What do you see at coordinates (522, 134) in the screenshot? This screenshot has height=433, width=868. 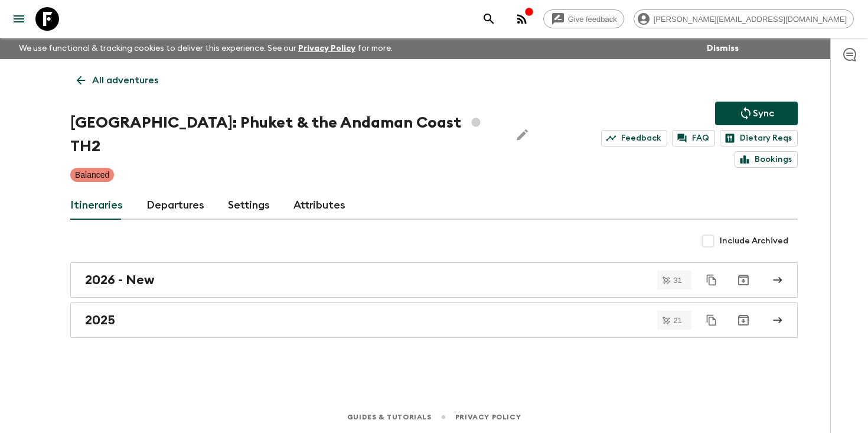 I see `button: Edit Adventure Title` at bounding box center [522, 134].